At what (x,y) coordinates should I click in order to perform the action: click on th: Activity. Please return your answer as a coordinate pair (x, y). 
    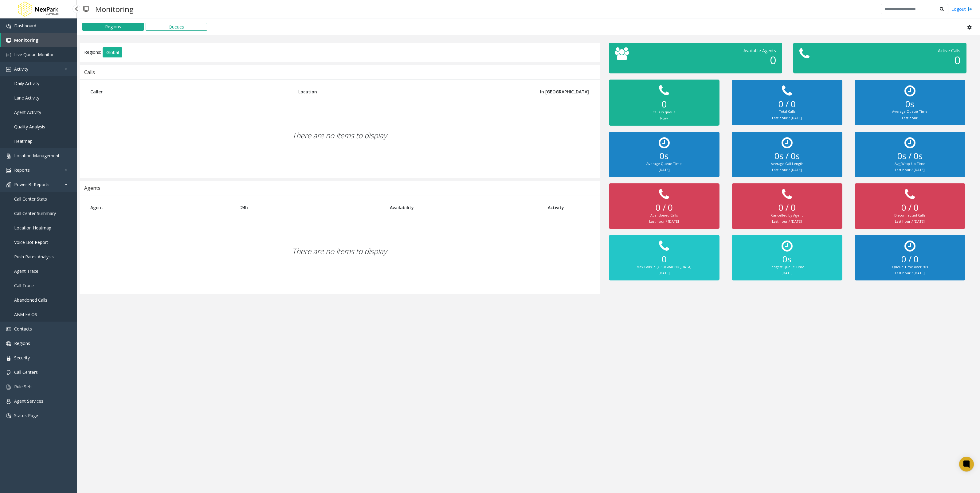
    Looking at the image, I should click on (569, 208).